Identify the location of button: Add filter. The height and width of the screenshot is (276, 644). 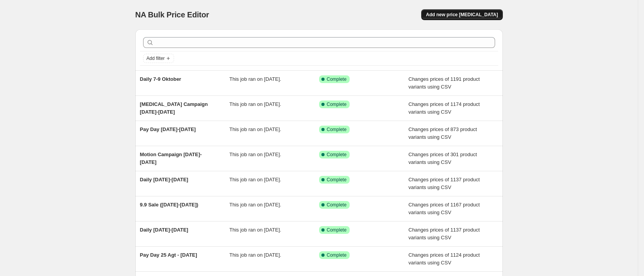
(159, 59).